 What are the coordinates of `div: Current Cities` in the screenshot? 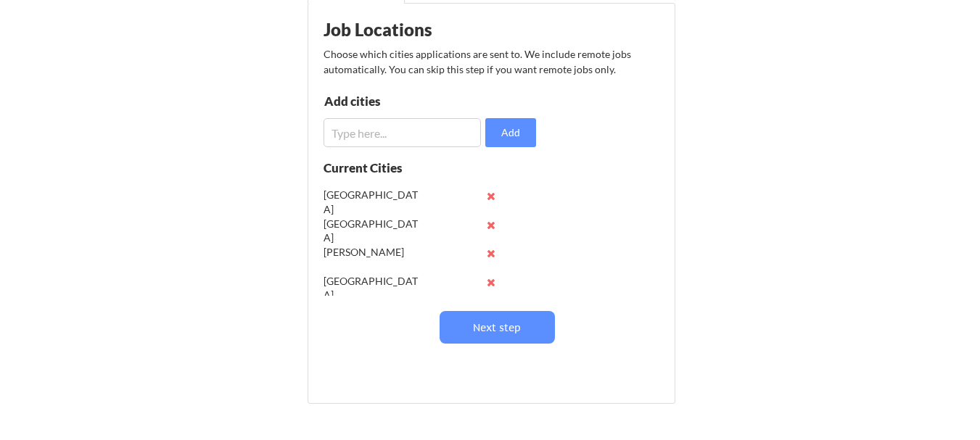 It's located at (378, 167).